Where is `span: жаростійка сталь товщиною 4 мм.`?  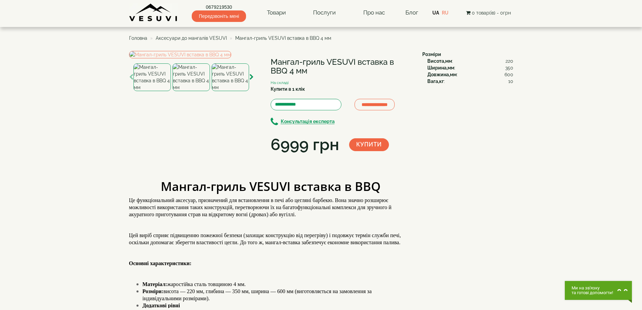
span: жаростійка сталь товщиною 4 мм. is located at coordinates (206, 284).